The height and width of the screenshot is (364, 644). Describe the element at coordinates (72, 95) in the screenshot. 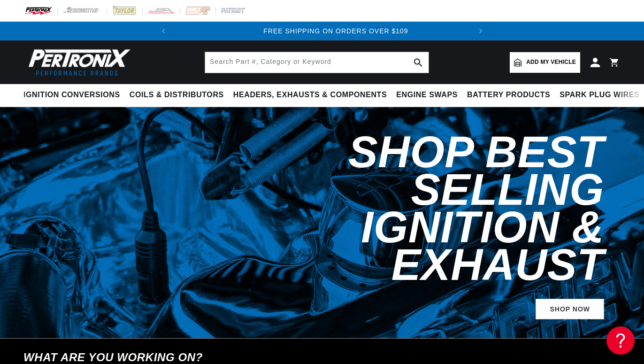

I see `span: Ignition Conversions` at that location.